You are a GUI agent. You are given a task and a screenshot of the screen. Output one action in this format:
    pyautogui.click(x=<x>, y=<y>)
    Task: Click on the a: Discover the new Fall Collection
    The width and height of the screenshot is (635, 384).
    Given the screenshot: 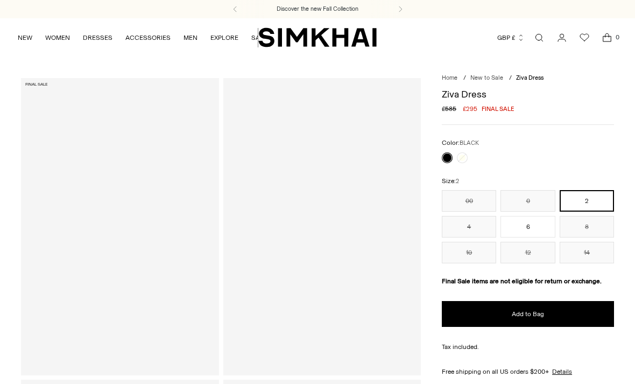 What is the action you would take?
    pyautogui.click(x=318, y=9)
    